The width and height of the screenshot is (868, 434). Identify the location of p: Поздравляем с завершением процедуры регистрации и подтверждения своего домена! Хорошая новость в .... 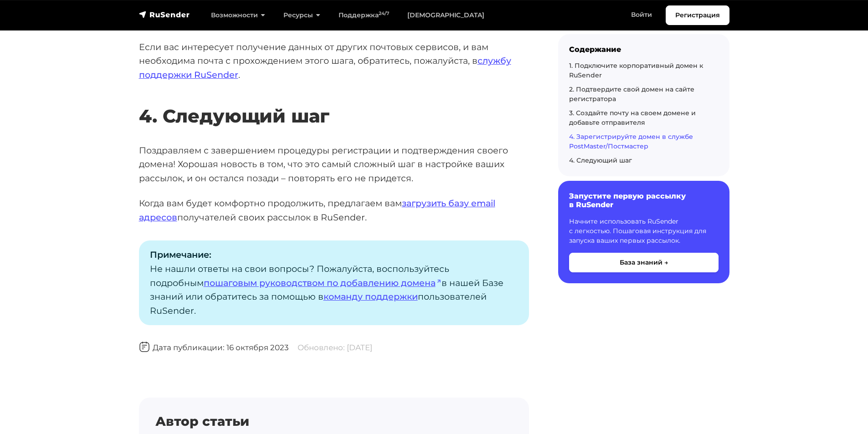
(334, 164).